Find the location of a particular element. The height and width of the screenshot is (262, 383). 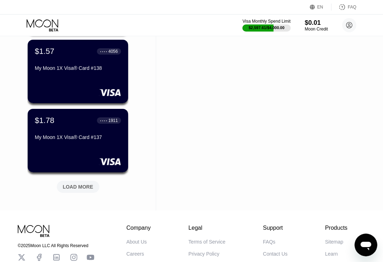

div: Support is located at coordinates (275, 228).